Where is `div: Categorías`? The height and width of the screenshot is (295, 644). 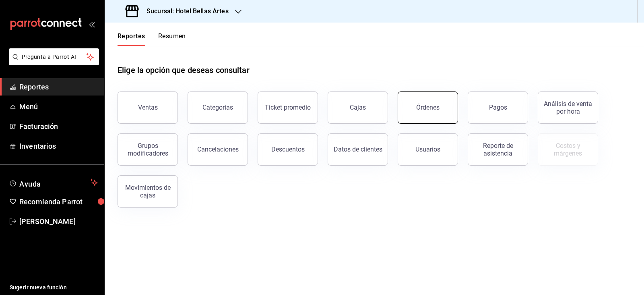
div: Categorías is located at coordinates (218, 107).